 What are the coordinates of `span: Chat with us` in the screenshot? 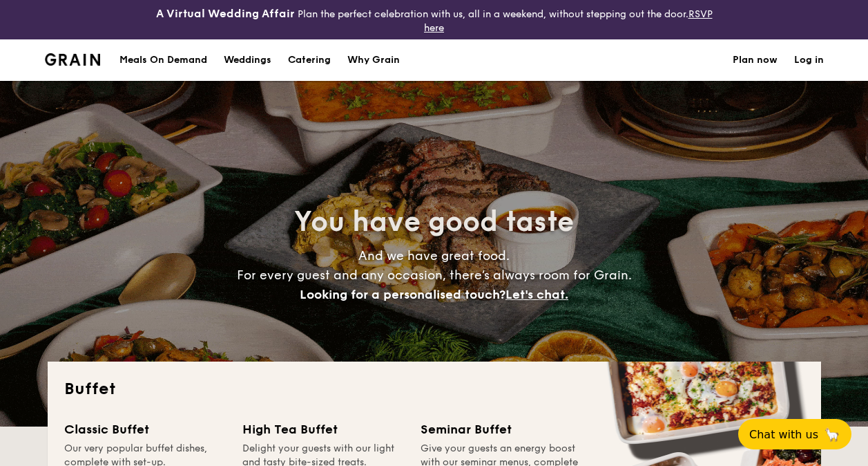 It's located at (784, 434).